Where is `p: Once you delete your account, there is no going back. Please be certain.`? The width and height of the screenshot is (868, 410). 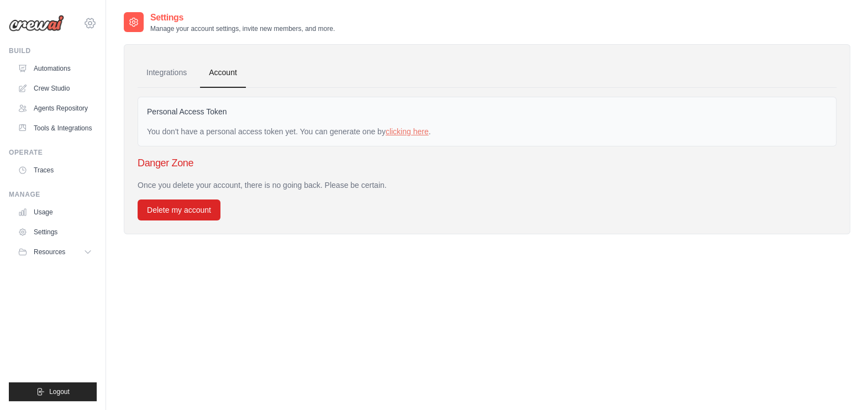
p: Once you delete your account, there is no going back. Please be certain. is located at coordinates (487, 185).